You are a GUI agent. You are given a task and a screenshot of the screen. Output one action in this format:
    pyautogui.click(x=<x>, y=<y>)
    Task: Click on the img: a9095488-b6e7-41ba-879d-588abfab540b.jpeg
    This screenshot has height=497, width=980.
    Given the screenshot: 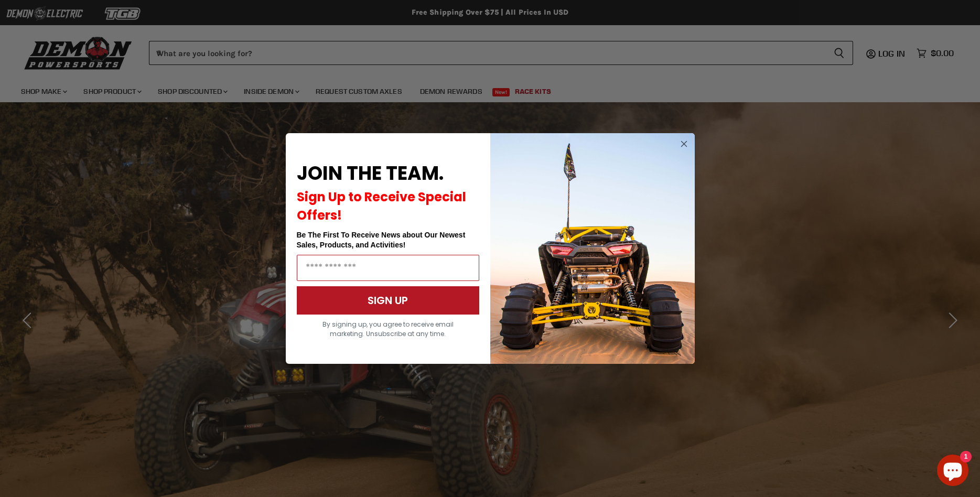 What is the action you would take?
    pyautogui.click(x=593, y=249)
    